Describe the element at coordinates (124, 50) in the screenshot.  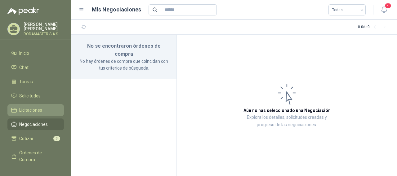
I see `h3: No se encontraron órdenes de compra` at that location.